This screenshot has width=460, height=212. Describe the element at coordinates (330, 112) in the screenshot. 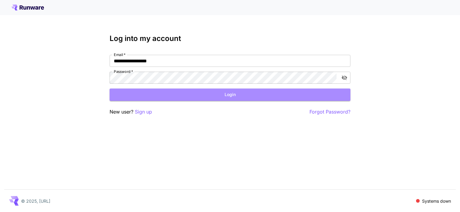

I see `p: Forgot Password?` at that location.